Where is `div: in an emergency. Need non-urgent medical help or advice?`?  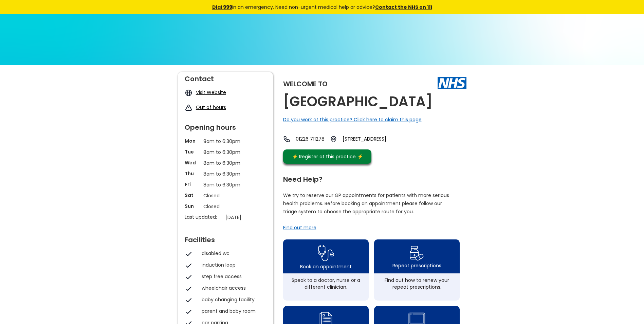
div: in an emergency. Need non-urgent medical help or advice? is located at coordinates (322, 7).